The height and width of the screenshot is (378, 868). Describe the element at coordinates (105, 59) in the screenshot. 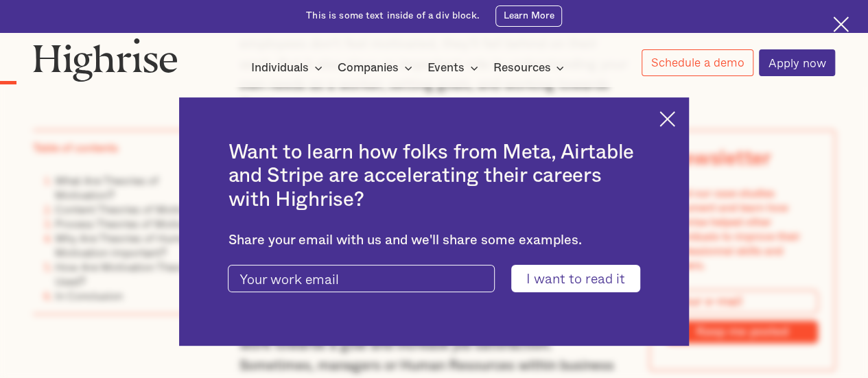

I see `img: Highrise logo` at that location.